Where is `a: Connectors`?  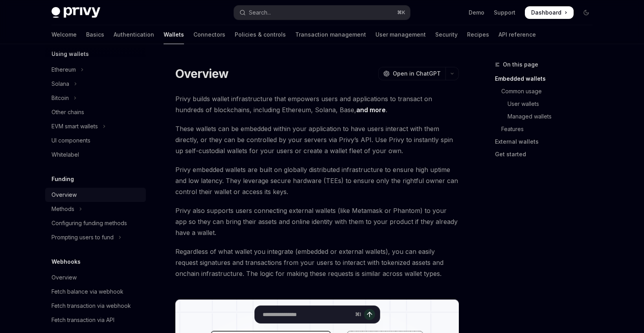 a: Connectors is located at coordinates (209, 35).